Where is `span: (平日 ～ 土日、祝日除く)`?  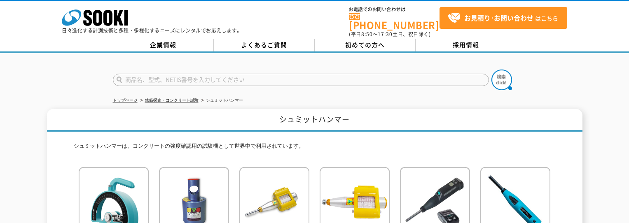 span: (平日 ～ 土日、祝日除く) is located at coordinates (389, 34).